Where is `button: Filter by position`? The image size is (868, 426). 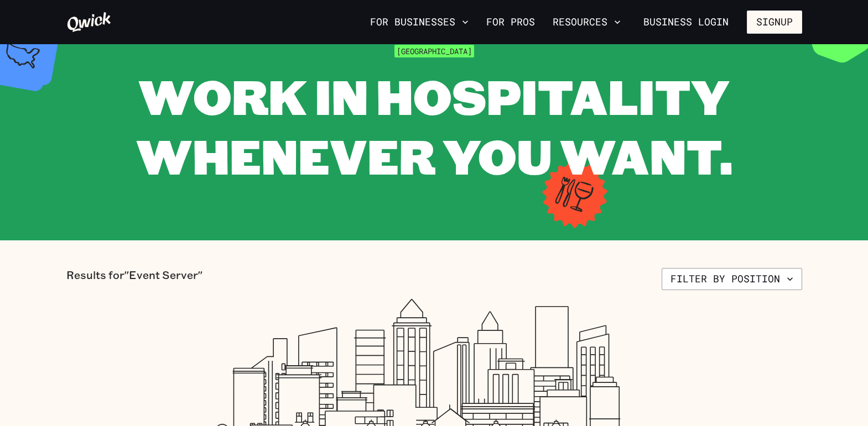
button: Filter by position is located at coordinates (732, 279).